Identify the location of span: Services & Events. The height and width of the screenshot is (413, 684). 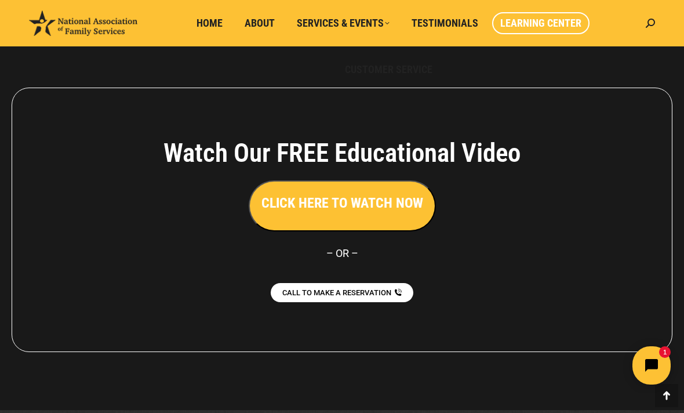
(343, 23).